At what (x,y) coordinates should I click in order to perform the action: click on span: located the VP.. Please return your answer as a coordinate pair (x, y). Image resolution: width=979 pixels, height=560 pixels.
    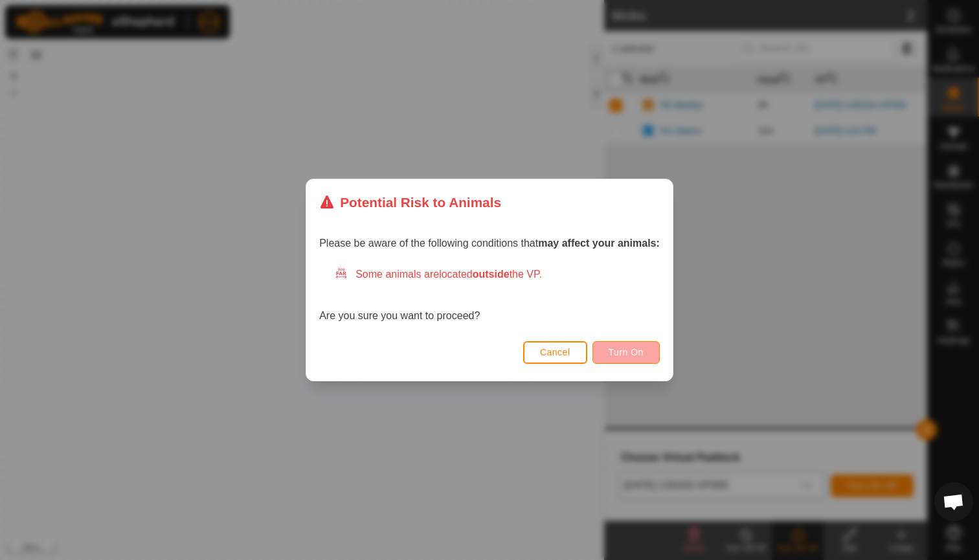
    Looking at the image, I should click on (490, 274).